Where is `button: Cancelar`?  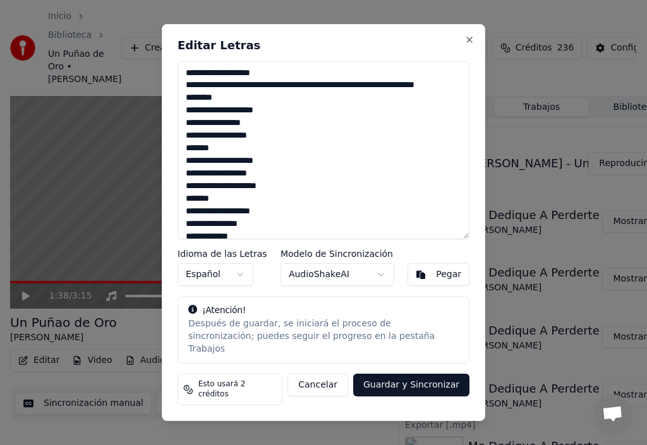
button: Cancelar is located at coordinates (318, 385).